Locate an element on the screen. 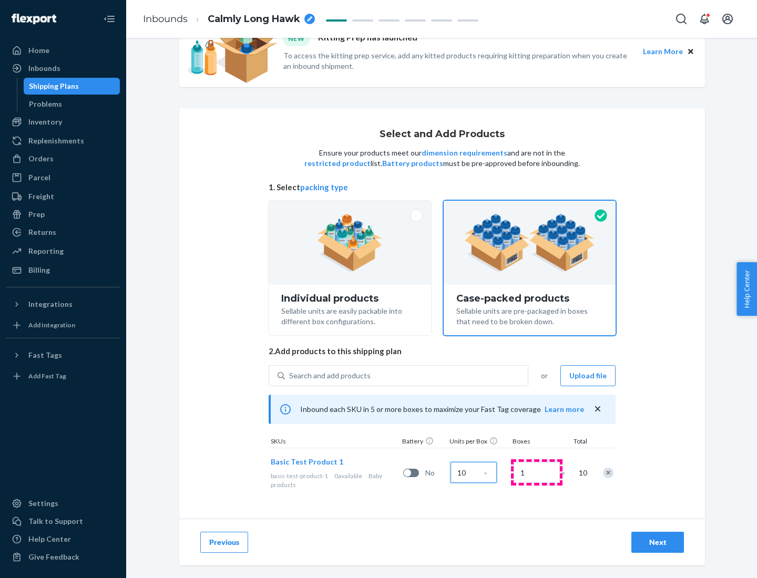  a: Prep is located at coordinates (63, 214).